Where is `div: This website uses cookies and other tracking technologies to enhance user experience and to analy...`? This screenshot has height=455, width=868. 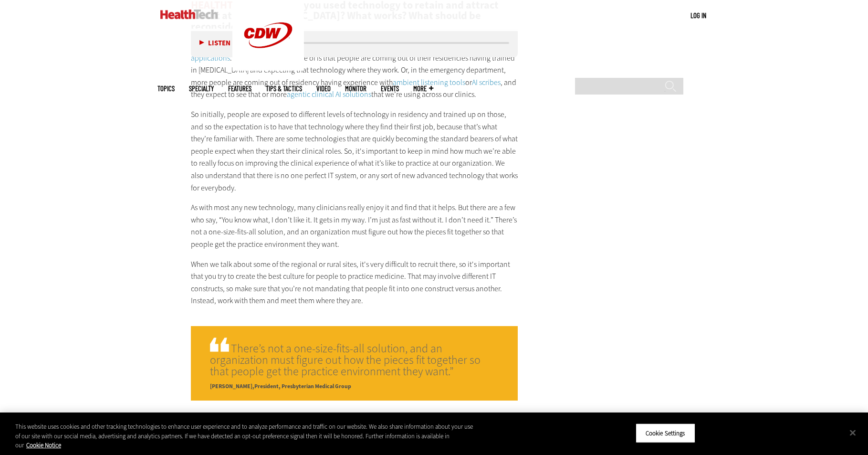 div: This website uses cookies and other tracking technologies to enhance user experience and to analy... is located at coordinates (246, 436).